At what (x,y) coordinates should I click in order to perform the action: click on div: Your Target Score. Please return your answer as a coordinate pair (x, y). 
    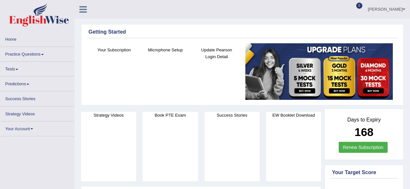
    Looking at the image, I should click on (364, 173).